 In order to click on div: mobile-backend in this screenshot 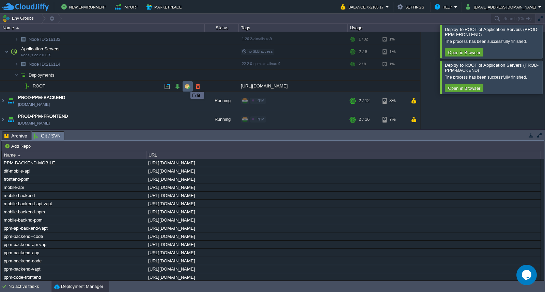, I will do `click(74, 195)`.